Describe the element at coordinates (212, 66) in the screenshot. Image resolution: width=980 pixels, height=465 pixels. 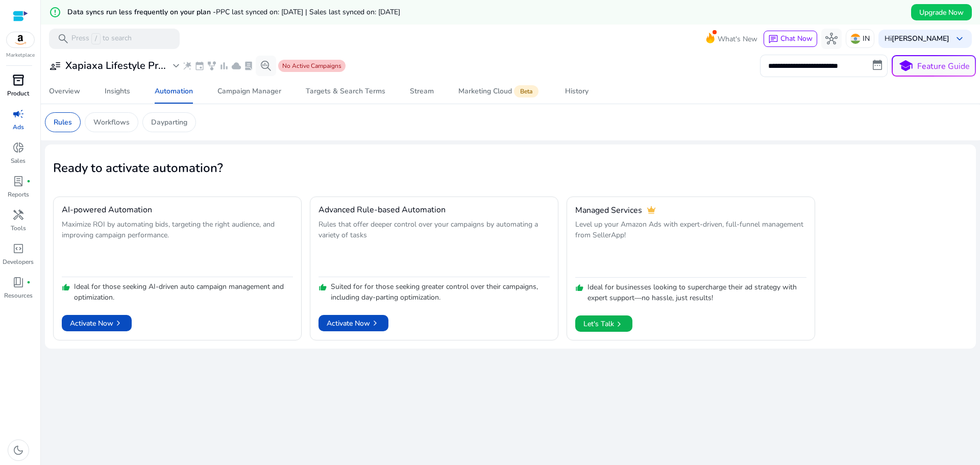
I see `span: family_history` at that location.